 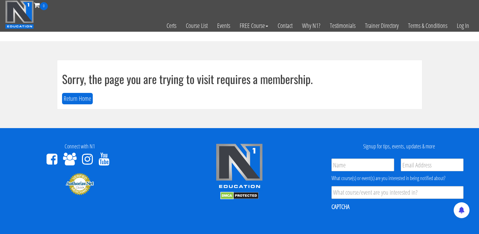 What do you see at coordinates (77, 98) in the screenshot?
I see `button: Return Home` at bounding box center [77, 98].